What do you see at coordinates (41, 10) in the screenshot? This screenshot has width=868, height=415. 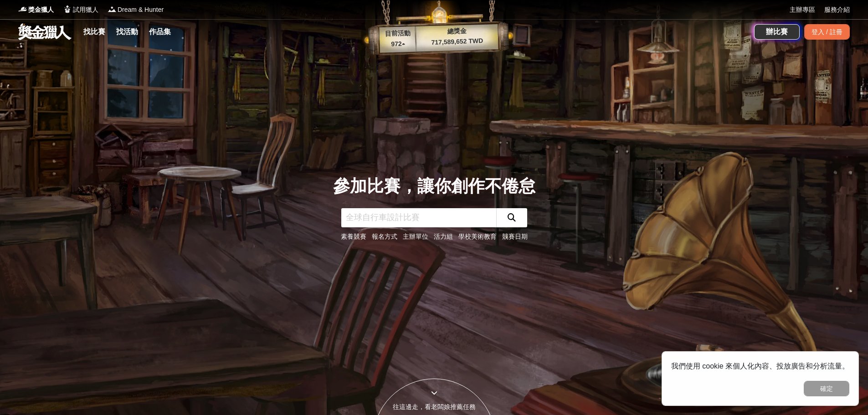 I see `span: 獎金獵人` at bounding box center [41, 10].